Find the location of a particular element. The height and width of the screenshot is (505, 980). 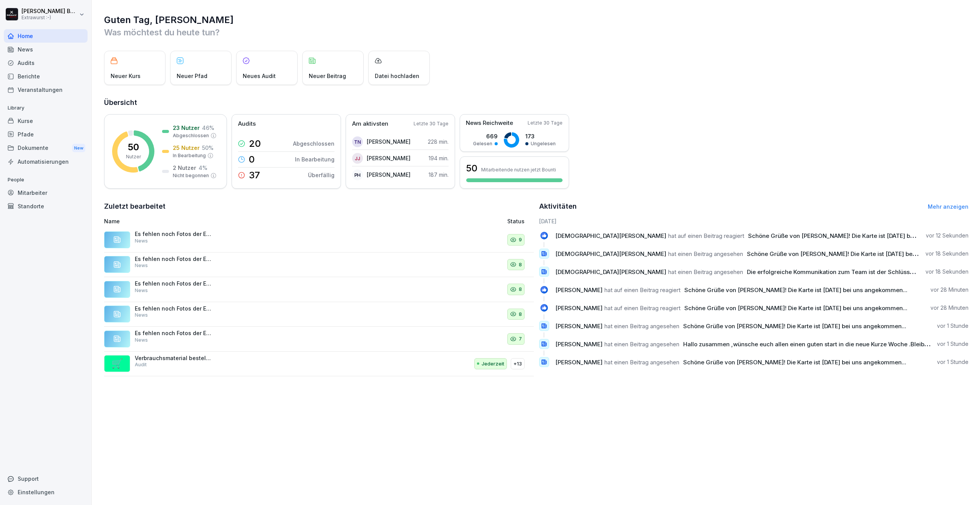

p: Neuer Pfad is located at coordinates (192, 76).